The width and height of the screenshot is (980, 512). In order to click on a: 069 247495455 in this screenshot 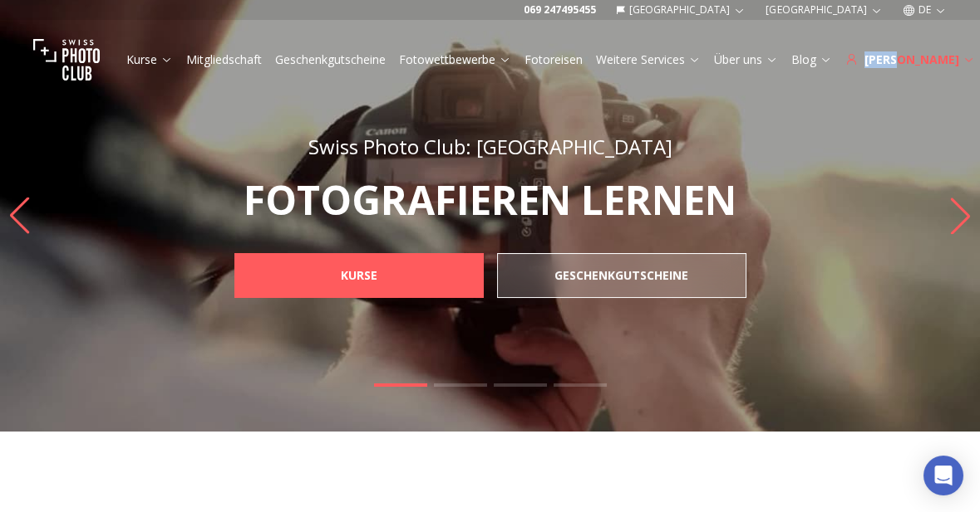, I will do `click(559, 10)`.